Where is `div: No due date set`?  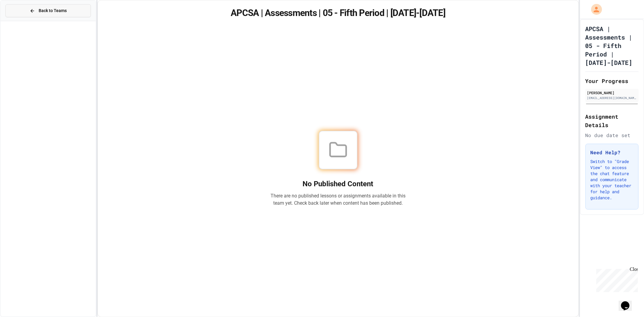 div: No due date set is located at coordinates (612, 135).